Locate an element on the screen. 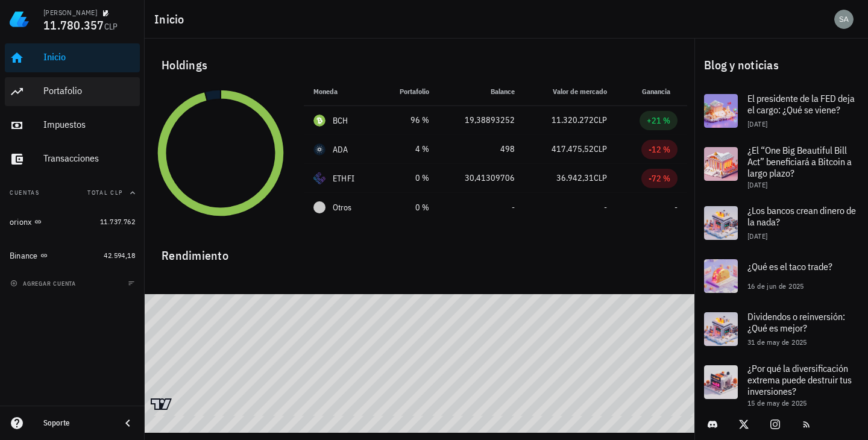 The height and width of the screenshot is (440, 868). div: -12 % is located at coordinates (659, 150).